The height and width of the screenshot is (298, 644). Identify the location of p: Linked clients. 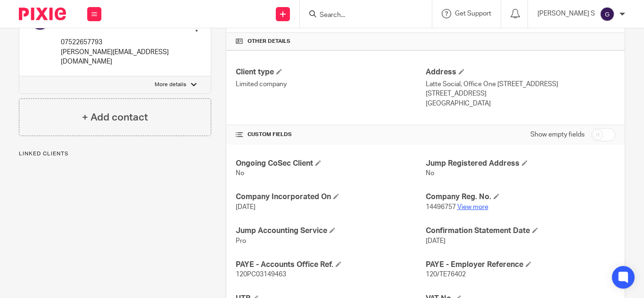
(115, 154).